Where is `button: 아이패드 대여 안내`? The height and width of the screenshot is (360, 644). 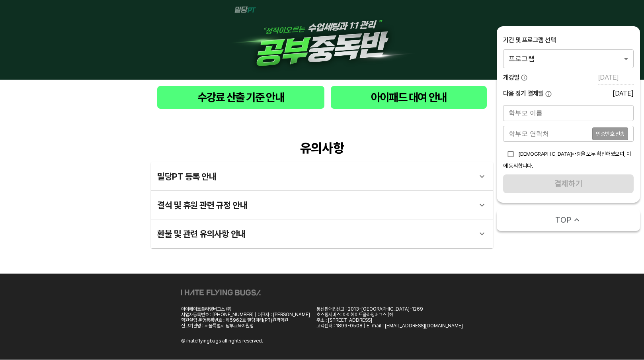 button: 아이패드 대여 안내 is located at coordinates (409, 97).